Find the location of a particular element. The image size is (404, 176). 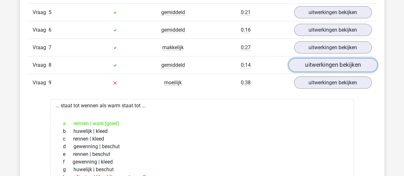

div: huwelijk | beschut is located at coordinates (202, 170).